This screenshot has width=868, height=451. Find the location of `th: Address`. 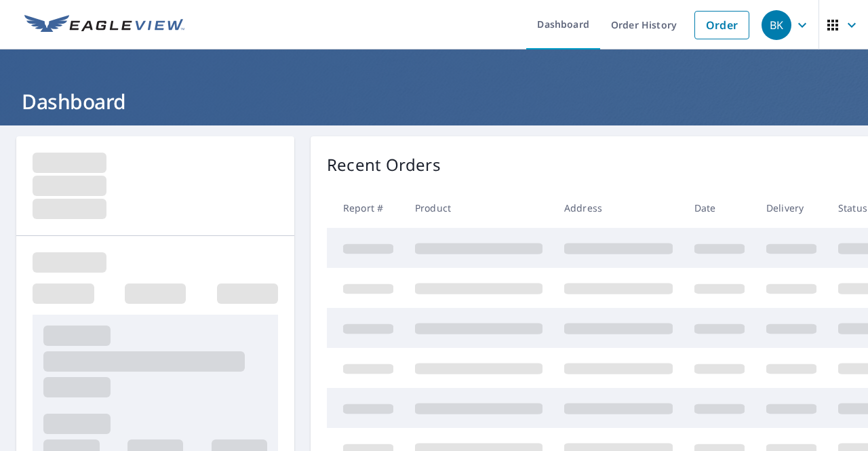

th: Address is located at coordinates (619, 208).